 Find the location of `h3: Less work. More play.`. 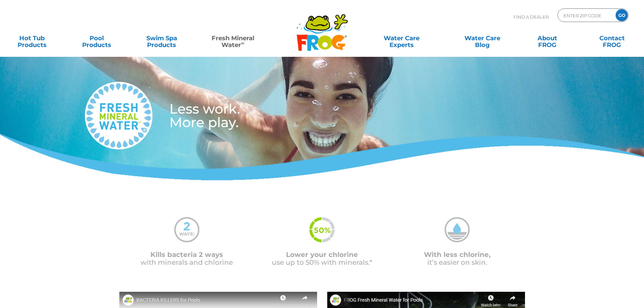

h3: Less work. More play. is located at coordinates (273, 116).